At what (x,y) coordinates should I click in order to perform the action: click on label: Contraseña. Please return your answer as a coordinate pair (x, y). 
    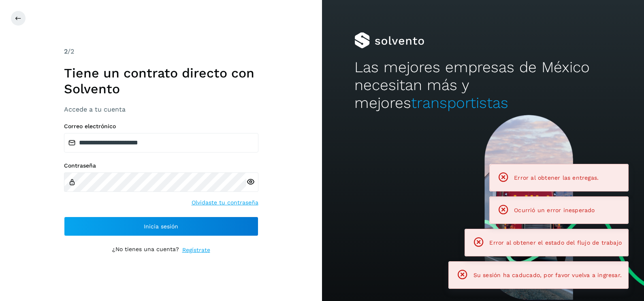
    Looking at the image, I should click on (161, 166).